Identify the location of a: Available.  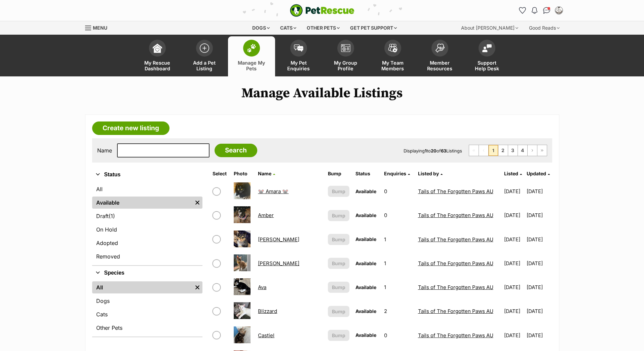
(142, 203).